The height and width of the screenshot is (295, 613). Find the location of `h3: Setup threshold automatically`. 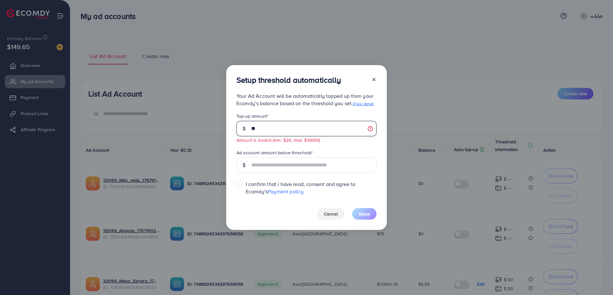

h3: Setup threshold automatically is located at coordinates (289, 80).